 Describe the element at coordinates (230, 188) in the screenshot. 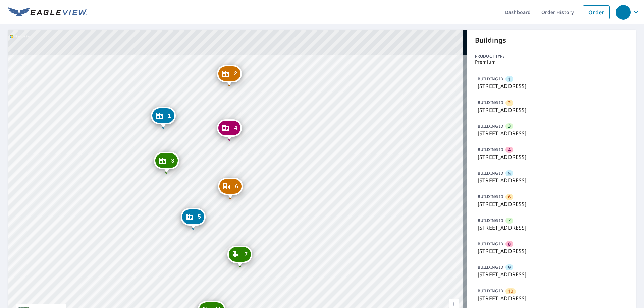

I see `div: Dropped pin, building 6, Commercial property, 4244 University Pkwy San Bernardino, CA 92407` at that location.